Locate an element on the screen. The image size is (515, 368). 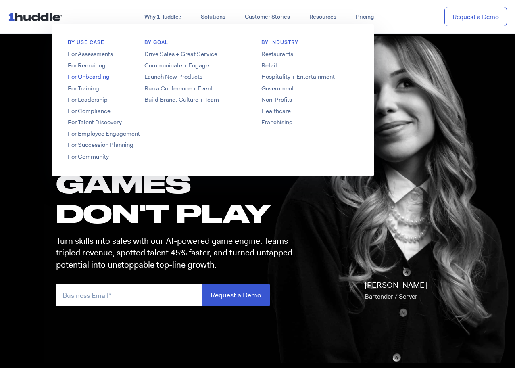
a: Why 1Huddle? is located at coordinates (163, 17).